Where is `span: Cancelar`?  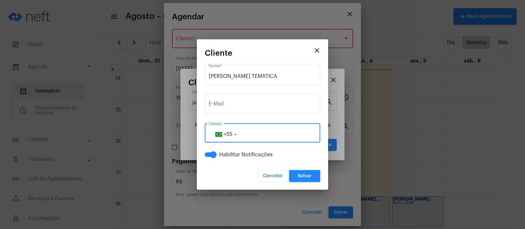
span: Cancelar is located at coordinates (273, 176).